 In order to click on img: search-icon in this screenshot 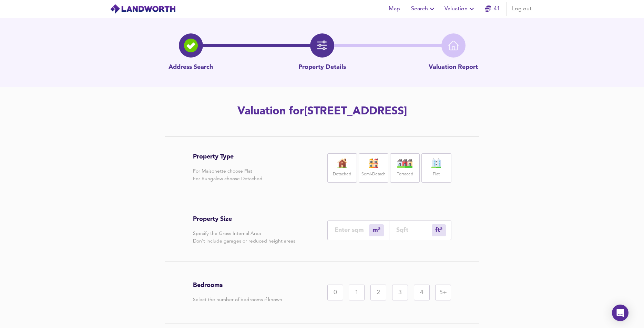, I will do `click(191, 45)`.